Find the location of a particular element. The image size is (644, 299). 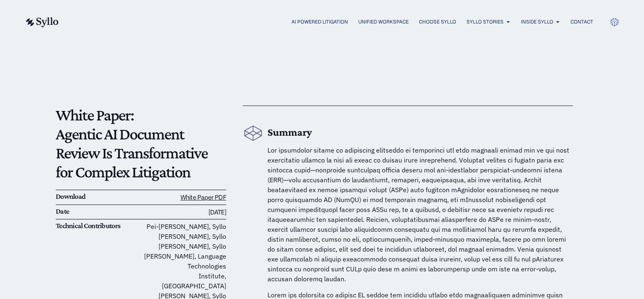

h6: Date is located at coordinates (98, 212).